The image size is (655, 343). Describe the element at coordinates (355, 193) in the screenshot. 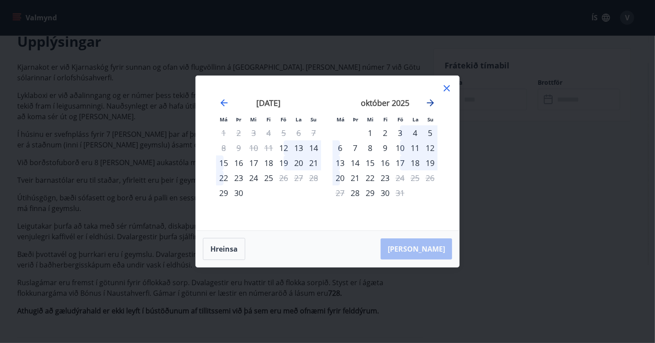

I see `td: Choose þriðjudagur, 28. október 2025 as your check-in date. It’s available.` at that location.